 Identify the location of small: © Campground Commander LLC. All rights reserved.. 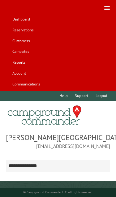
(58, 192).